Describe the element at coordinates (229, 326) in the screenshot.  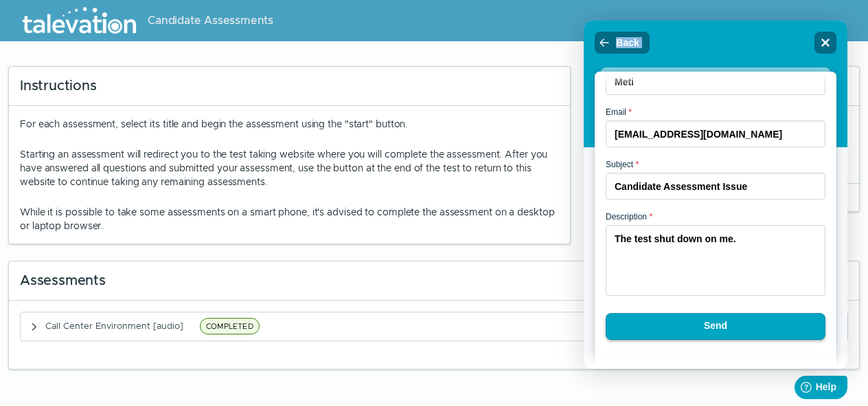
I see `span: COMPLETED` at that location.